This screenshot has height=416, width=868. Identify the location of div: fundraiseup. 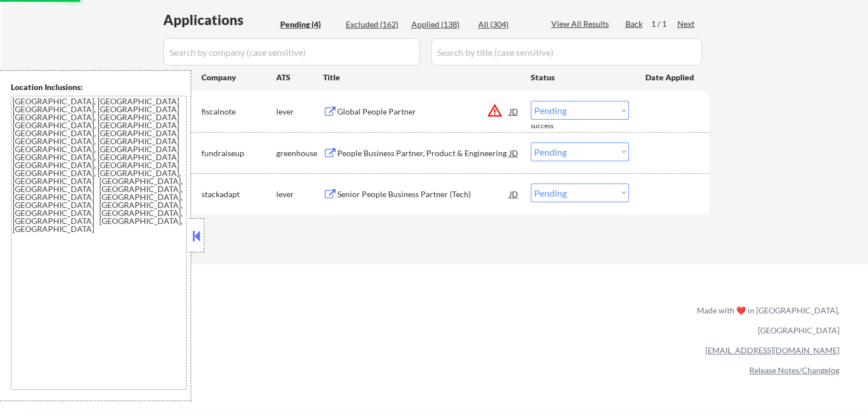
(239, 154).